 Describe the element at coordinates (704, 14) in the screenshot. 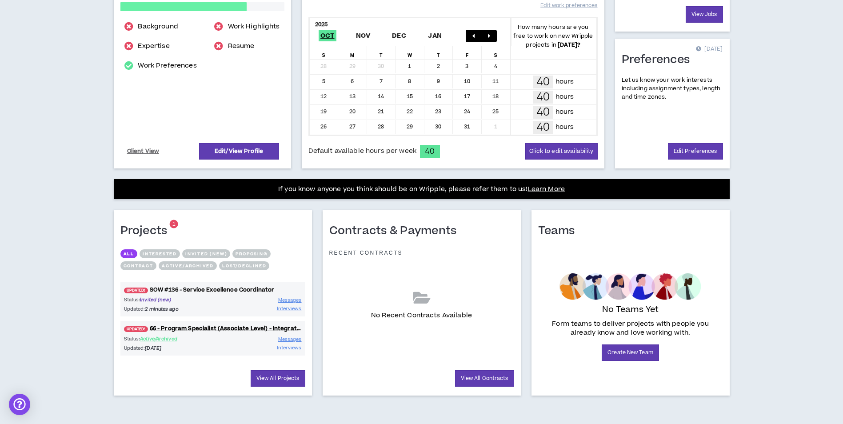

I see `a: View Jobs` at that location.